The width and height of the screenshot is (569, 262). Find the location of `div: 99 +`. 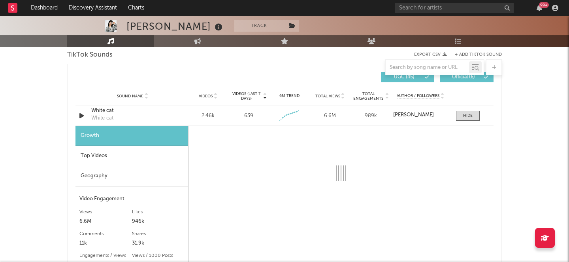

div: 99 + is located at coordinates (544, 5).